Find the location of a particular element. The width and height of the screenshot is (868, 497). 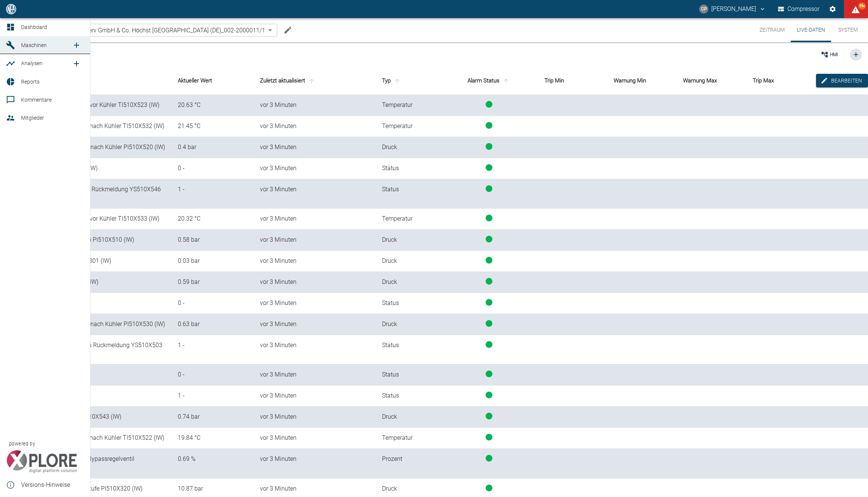

div: 0.63031673 bar is located at coordinates (213, 324).